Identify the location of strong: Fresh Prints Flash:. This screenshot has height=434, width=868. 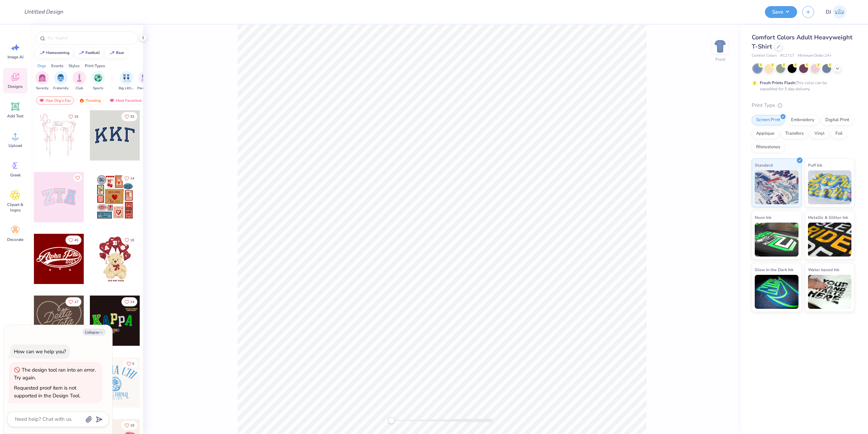
(778, 82).